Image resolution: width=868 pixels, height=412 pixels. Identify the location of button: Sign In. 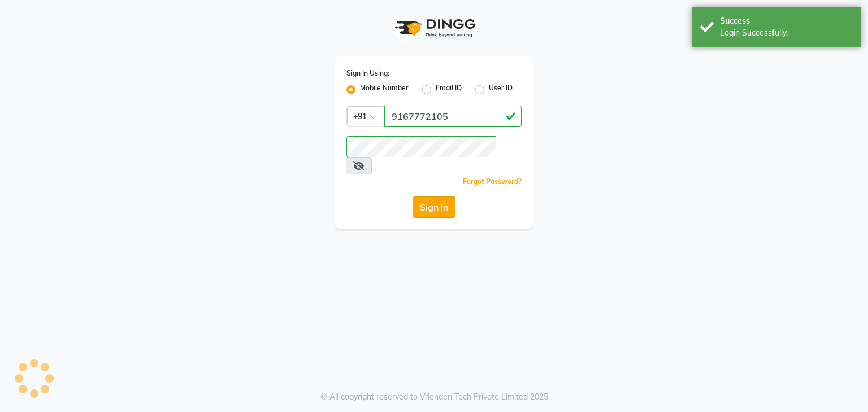
(434, 207).